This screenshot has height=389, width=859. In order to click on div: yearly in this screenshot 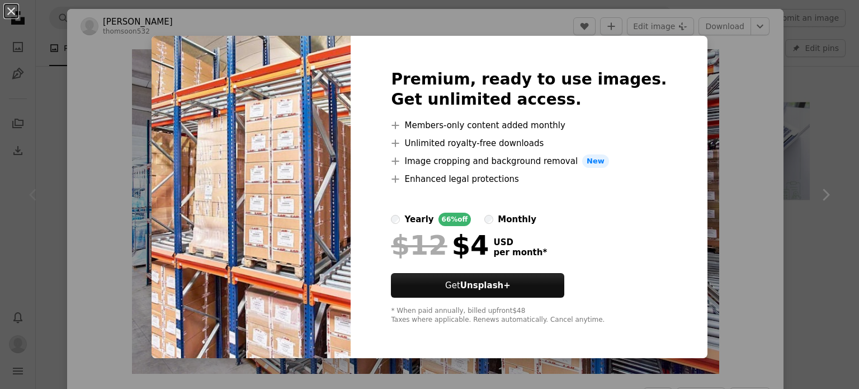, I will do `click(419, 219)`.